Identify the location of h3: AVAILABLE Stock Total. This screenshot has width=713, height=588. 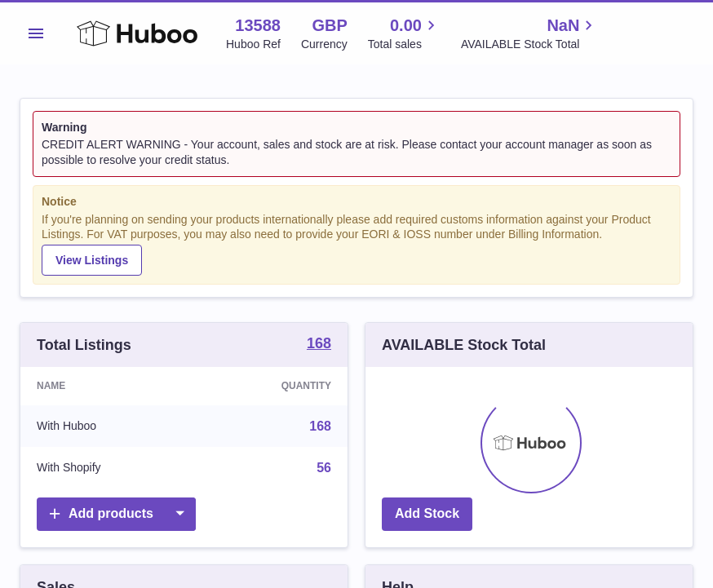
(463, 345).